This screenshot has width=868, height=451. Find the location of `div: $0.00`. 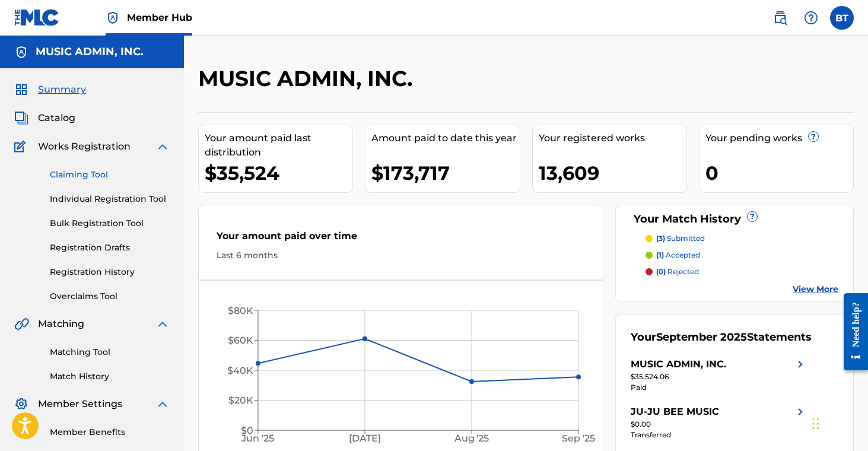

div: $0.00 is located at coordinates (718, 424).